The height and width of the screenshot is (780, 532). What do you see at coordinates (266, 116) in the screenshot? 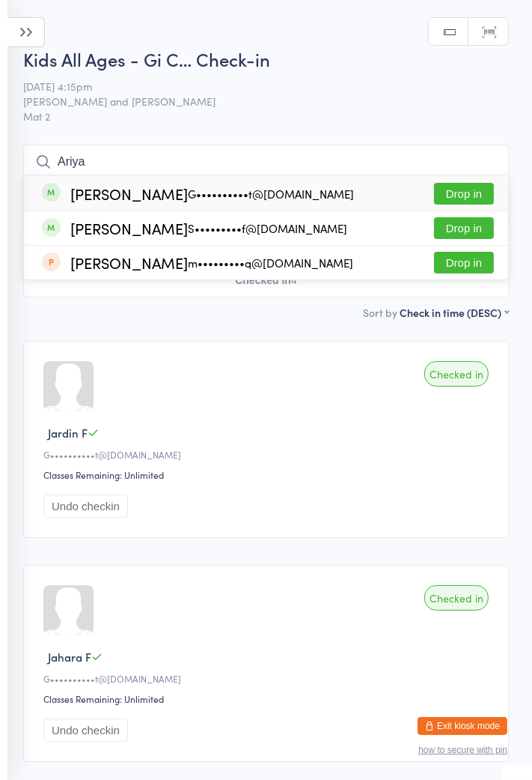
I see `span: Mat 2` at bounding box center [266, 116].